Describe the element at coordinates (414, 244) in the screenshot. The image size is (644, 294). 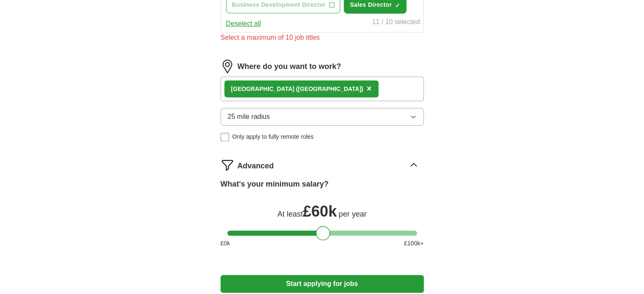
I see `span: £ 100 k+` at that location.